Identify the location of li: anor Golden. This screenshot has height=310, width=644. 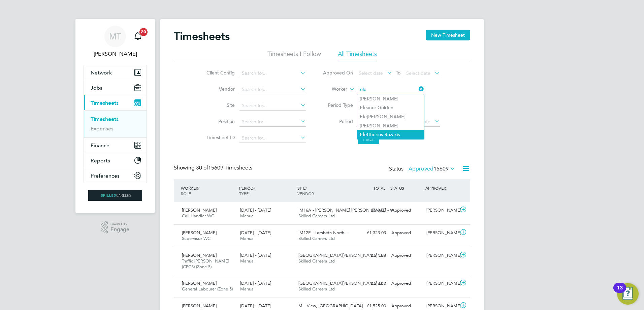
(390, 107).